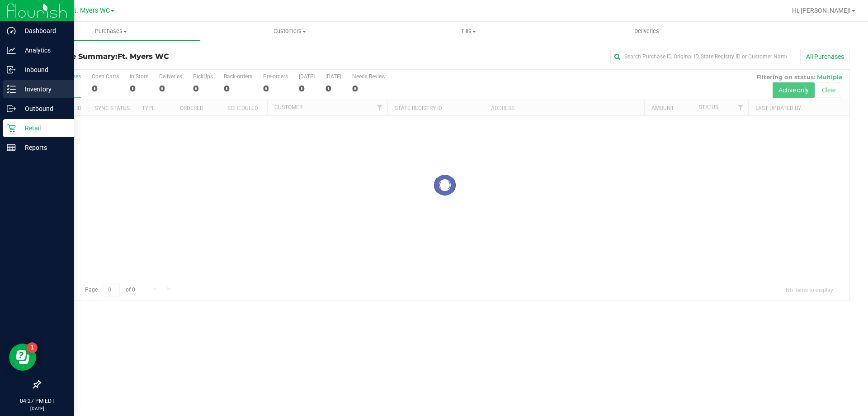 The image size is (868, 416). I want to click on p: Inbound, so click(43, 70).